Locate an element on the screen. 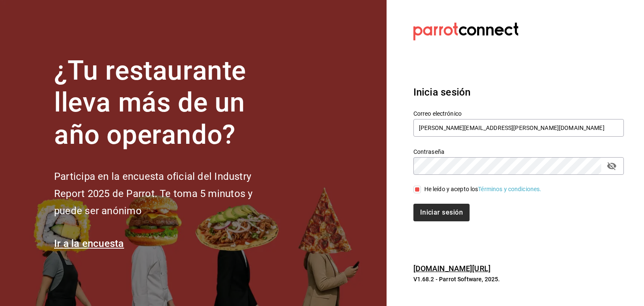 This screenshot has height=306, width=644. label: Contraseña is located at coordinates (519, 151).